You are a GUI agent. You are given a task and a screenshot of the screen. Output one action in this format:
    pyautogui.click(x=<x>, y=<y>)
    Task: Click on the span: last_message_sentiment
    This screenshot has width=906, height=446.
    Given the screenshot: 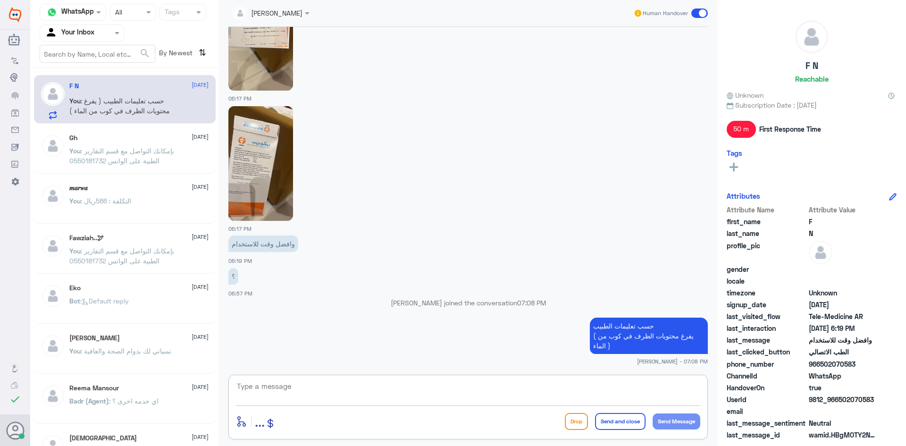 What is the action you would take?
    pyautogui.click(x=767, y=423)
    